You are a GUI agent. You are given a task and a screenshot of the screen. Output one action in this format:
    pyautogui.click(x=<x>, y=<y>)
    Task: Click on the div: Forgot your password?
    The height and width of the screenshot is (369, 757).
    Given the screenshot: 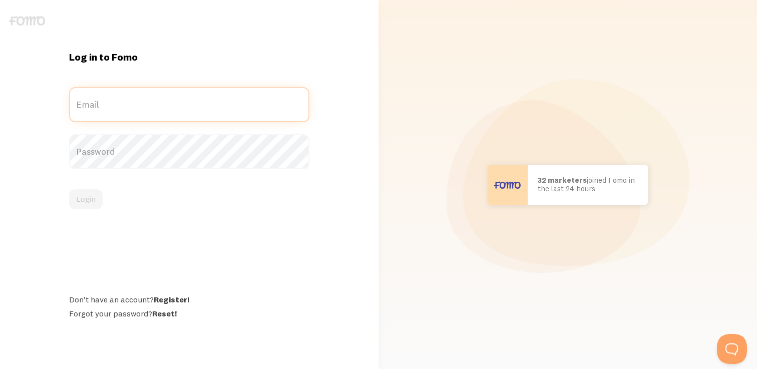 What is the action you would take?
    pyautogui.click(x=189, y=314)
    